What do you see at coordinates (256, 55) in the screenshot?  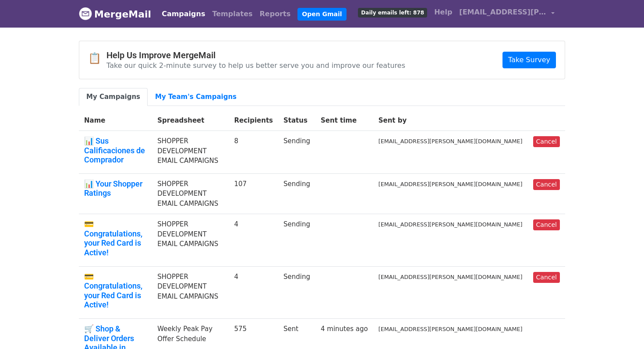 I see `h4: Help Us Improve MergeMail` at bounding box center [256, 55].